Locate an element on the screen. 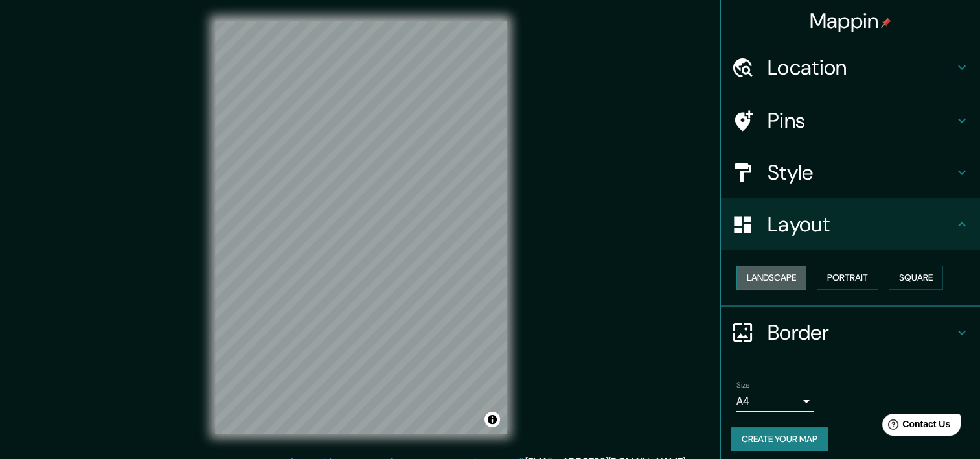  div: Pins is located at coordinates (850, 120).